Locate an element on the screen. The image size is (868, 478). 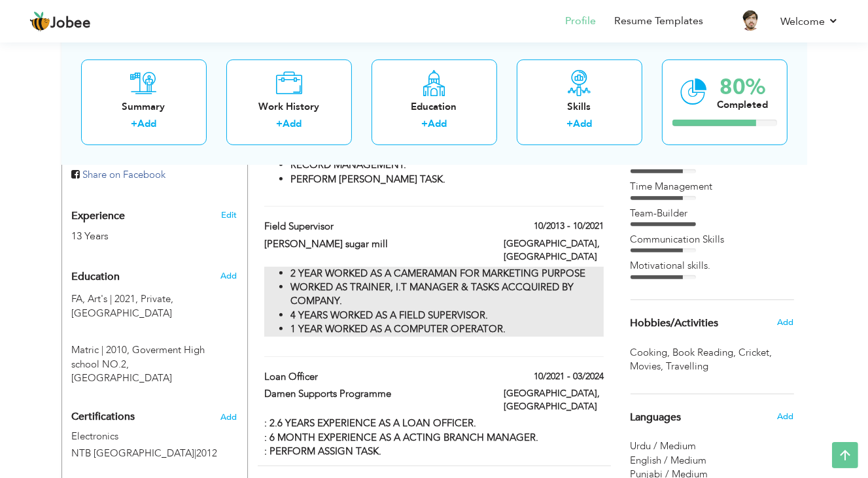
span: Certifications is located at coordinates (104, 417).